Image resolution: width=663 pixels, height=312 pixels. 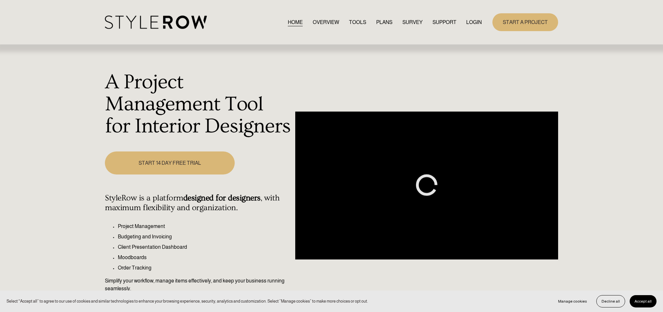 I want to click on button: Decline all, so click(x=611, y=301).